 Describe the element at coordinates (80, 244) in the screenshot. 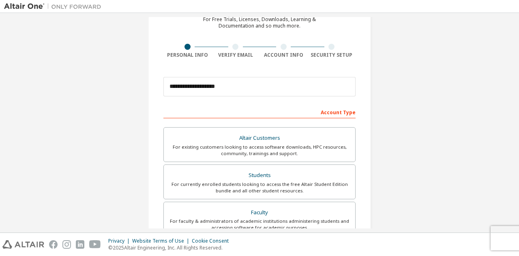

I see `img: linkedin.svg` at that location.